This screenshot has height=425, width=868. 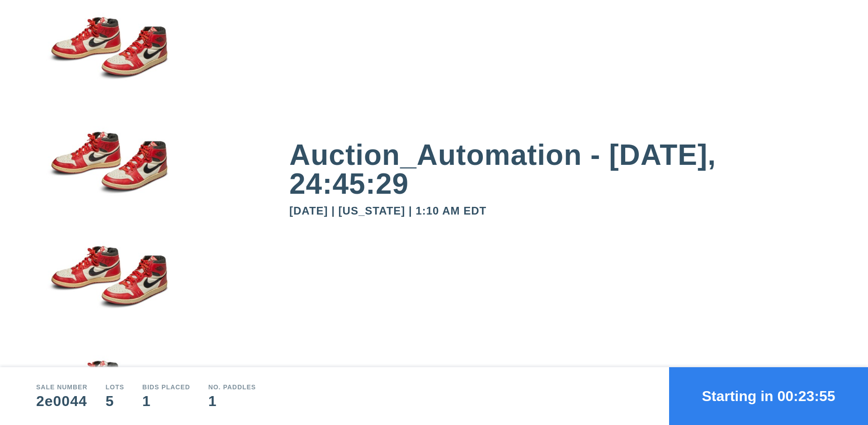 I want to click on div: Sale number, so click(x=62, y=388).